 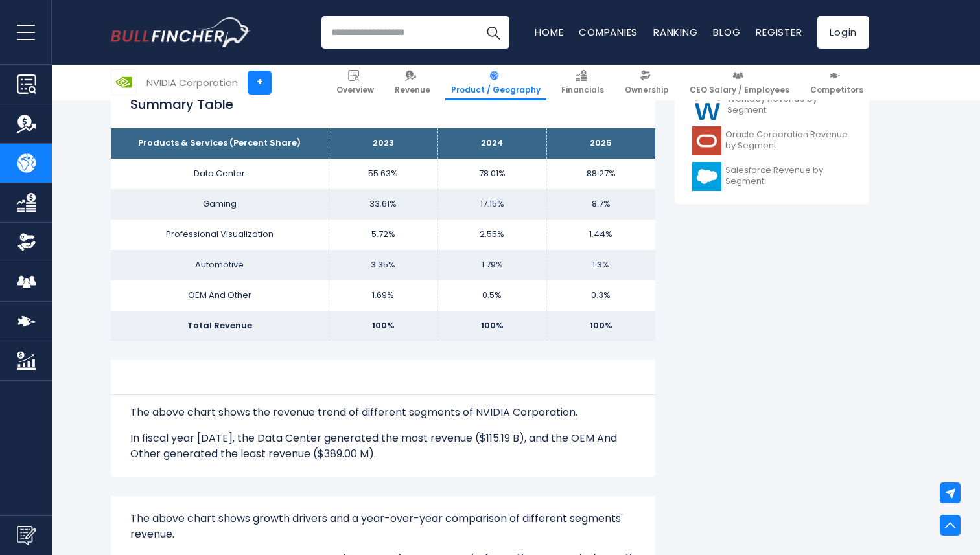 What do you see at coordinates (707, 140) in the screenshot?
I see `img: ORCL logo` at bounding box center [707, 140].